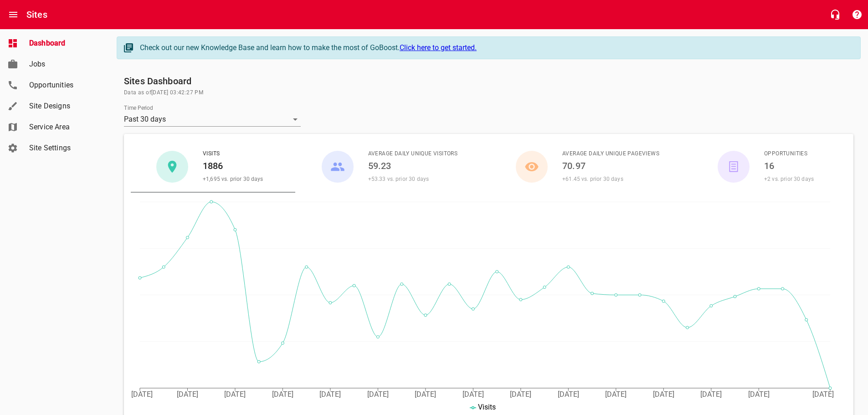 This screenshot has height=415, width=868. What do you see at coordinates (232, 179) in the screenshot?
I see `span: +1,695 vs. prior 30 days` at bounding box center [232, 179].